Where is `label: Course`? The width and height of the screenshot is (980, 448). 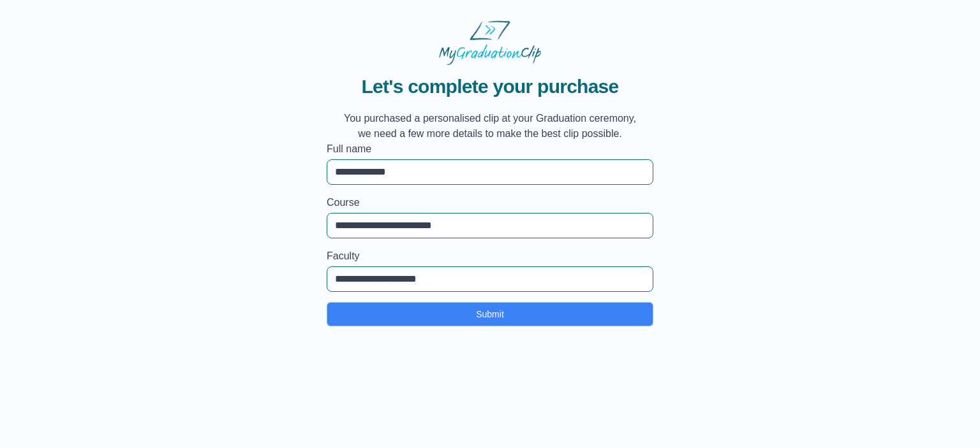 label: Course is located at coordinates (490, 203).